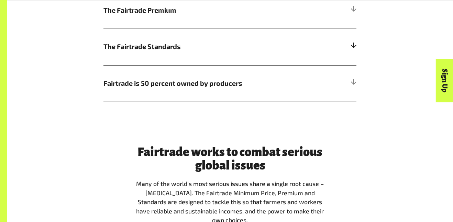 The image size is (453, 222). What do you see at coordinates (198, 47) in the screenshot?
I see `span: The Fairtrade Standards` at bounding box center [198, 47].